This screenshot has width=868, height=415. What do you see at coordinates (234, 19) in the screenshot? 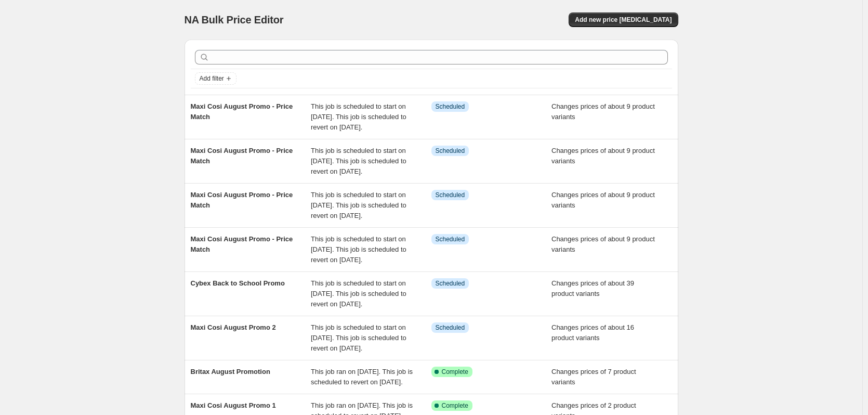
I see `span: NA Bulk Price Editor` at bounding box center [234, 19].